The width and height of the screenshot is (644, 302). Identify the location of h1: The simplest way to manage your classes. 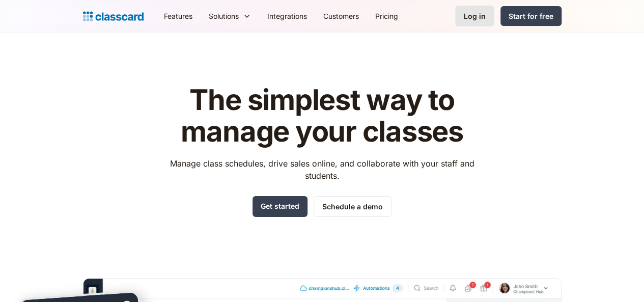
(322, 116).